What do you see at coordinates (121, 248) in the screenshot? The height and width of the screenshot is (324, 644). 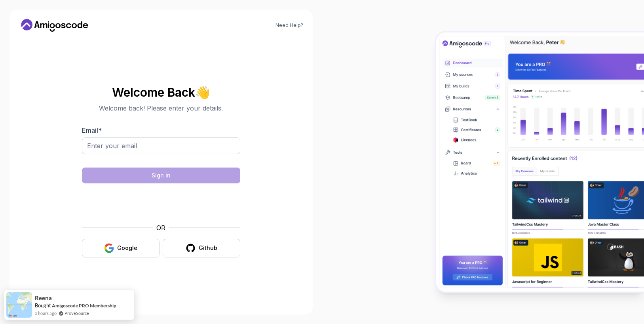 I see `button: Google` at bounding box center [121, 248].